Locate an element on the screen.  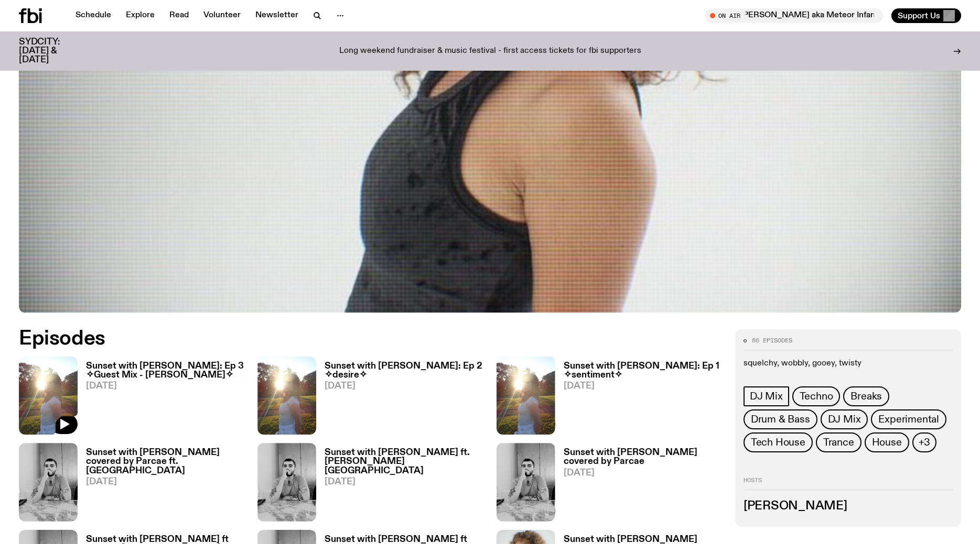
span: 86 episodes is located at coordinates (772, 340).